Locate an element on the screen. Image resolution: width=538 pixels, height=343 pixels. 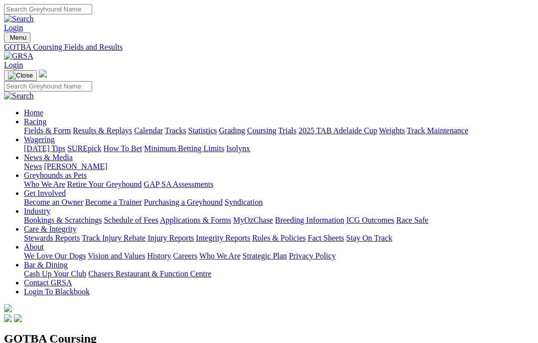
a: ICG Outcomes is located at coordinates (370, 220).